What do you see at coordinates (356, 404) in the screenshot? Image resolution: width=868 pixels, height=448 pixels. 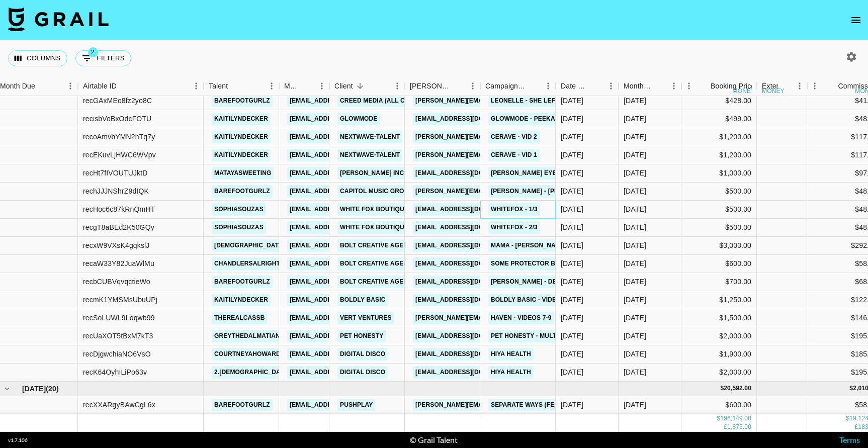 I see `a: PushPlay` at bounding box center [356, 404].